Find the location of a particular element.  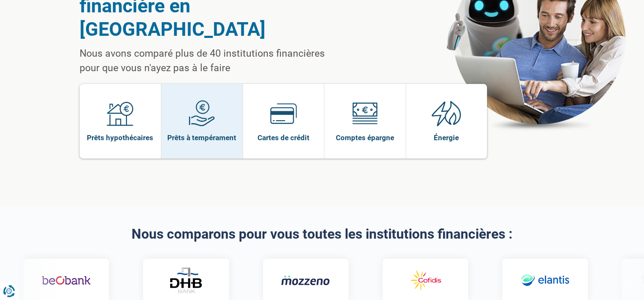

span: Comptes épargne is located at coordinates (365, 138).